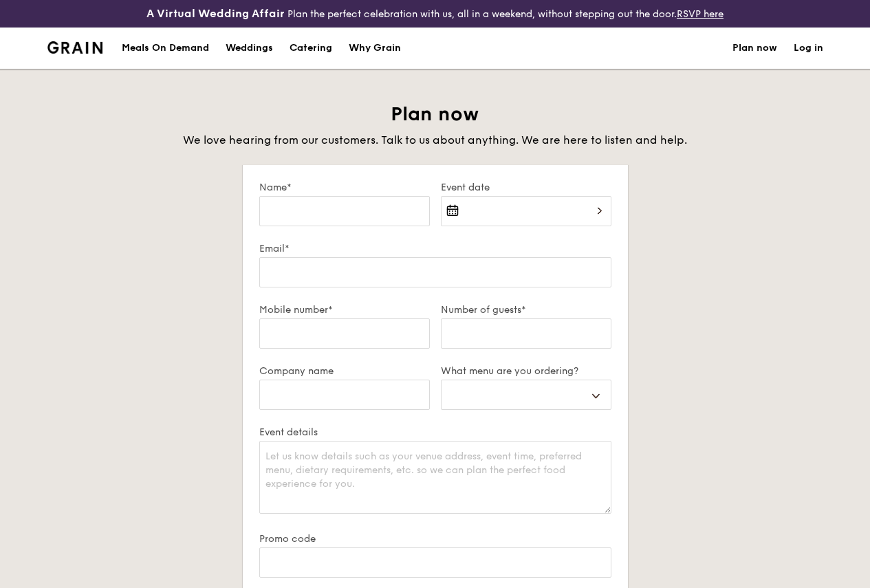  Describe the element at coordinates (215, 14) in the screenshot. I see `h4: A Virtual Wedding Affair` at that location.